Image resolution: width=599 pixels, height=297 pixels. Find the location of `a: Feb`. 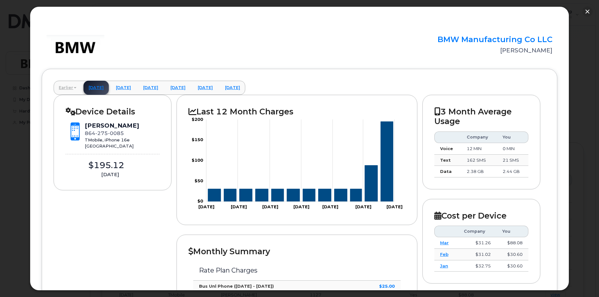

a: Feb is located at coordinates (445, 254).